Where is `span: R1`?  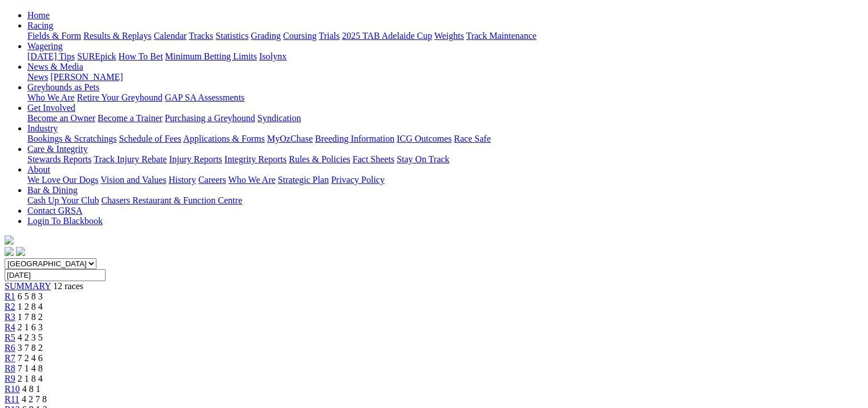
span: R1 is located at coordinates (9, 296).